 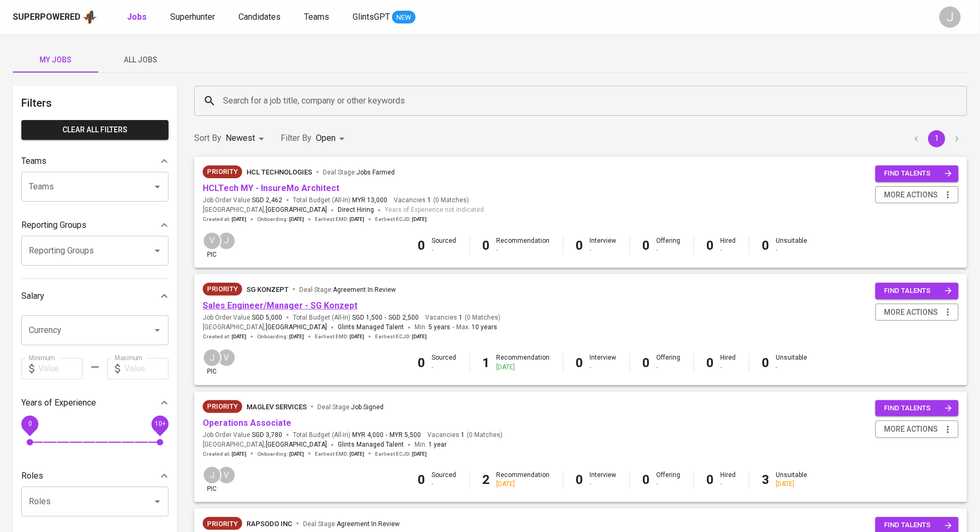 What do you see at coordinates (368, 435) in the screenshot?
I see `span: MYR 4,000` at bounding box center [368, 435].